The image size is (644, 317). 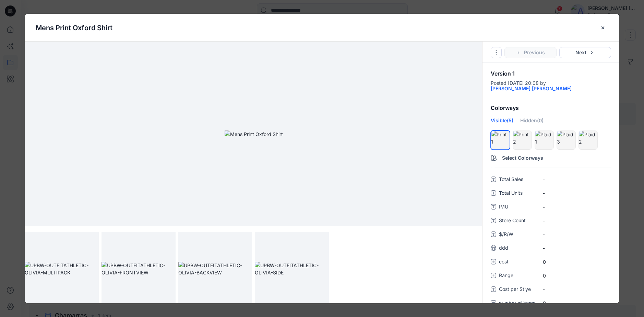 I want to click on p: Mens Print Oxford Shirt, so click(x=74, y=28).